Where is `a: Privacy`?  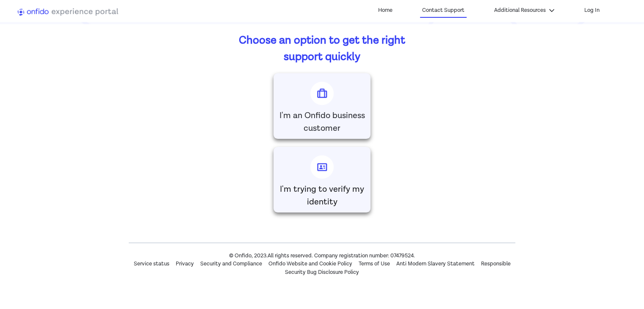 a: Privacy is located at coordinates (184, 263).